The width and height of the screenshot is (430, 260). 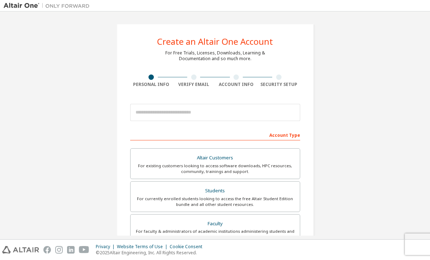 I want to click on div: Privacy, so click(x=106, y=247).